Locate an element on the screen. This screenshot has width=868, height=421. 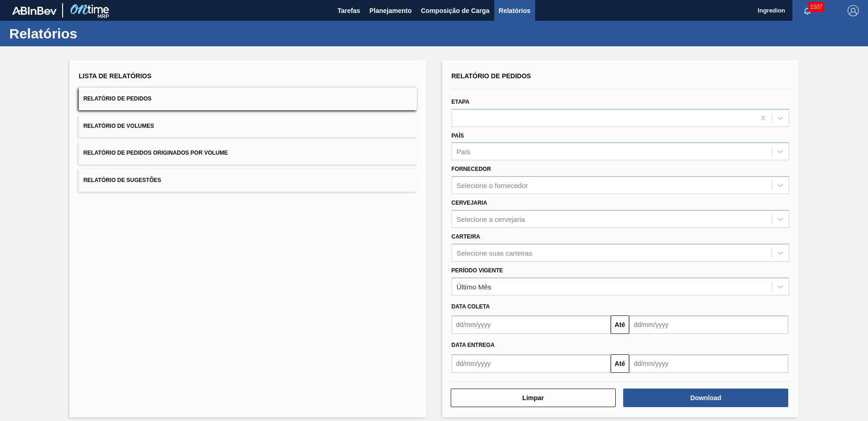
span: Data coleta is located at coordinates (471, 307).